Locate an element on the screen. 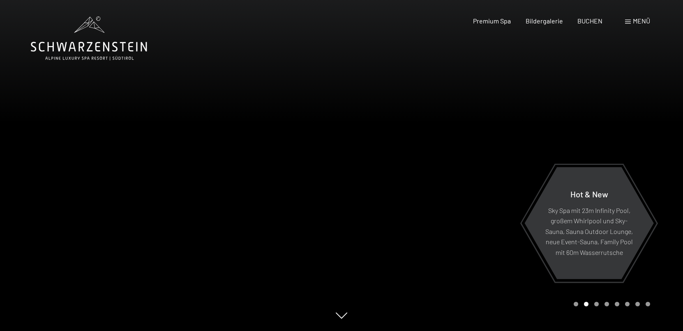  div: Carousel Page 6 is located at coordinates (627, 304).